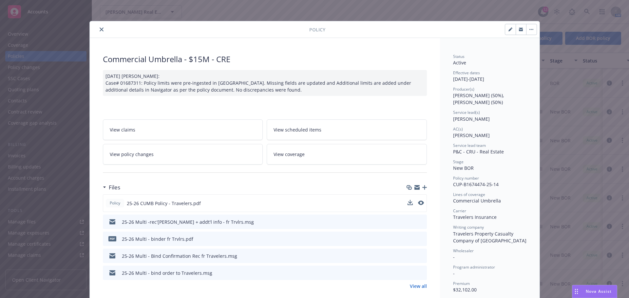 The height and width of the screenshot is (298, 629). I want to click on span: Policy number, so click(466, 178).